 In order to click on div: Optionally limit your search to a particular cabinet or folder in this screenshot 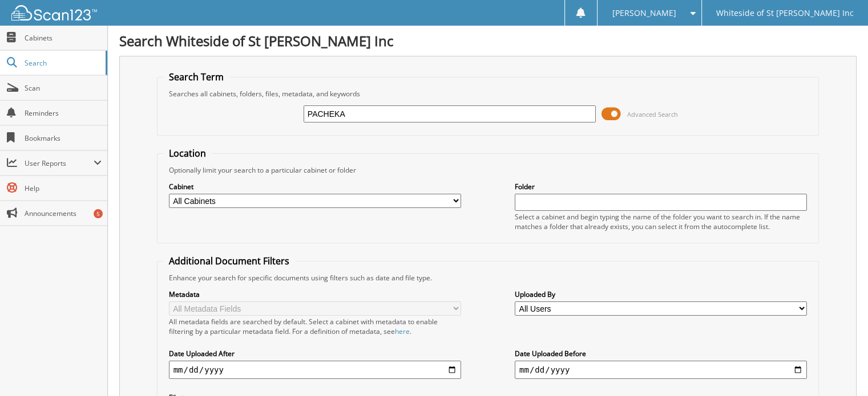, I will do `click(488, 170)`.